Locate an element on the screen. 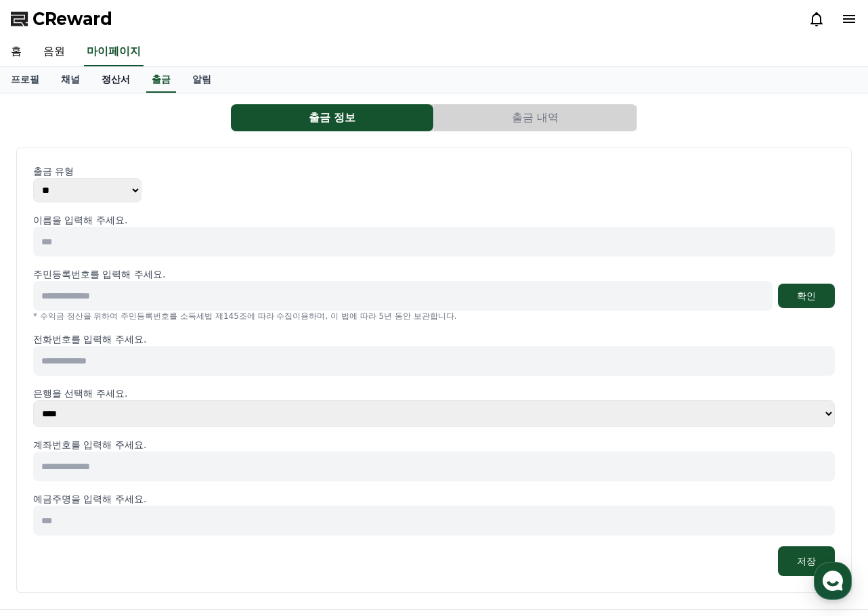 Image resolution: width=868 pixels, height=616 pixels. a: 대화 is located at coordinates (132, 446).